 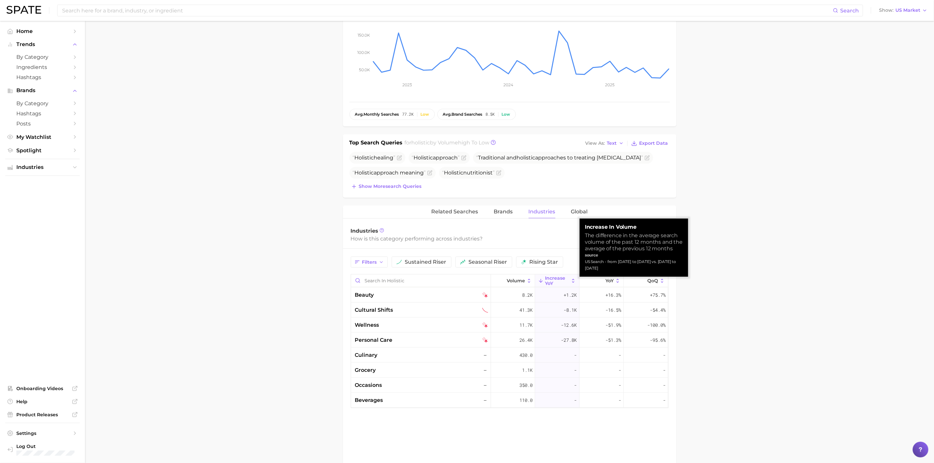 What do you see at coordinates (42, 44) in the screenshot?
I see `span: Trends` at bounding box center [42, 44].